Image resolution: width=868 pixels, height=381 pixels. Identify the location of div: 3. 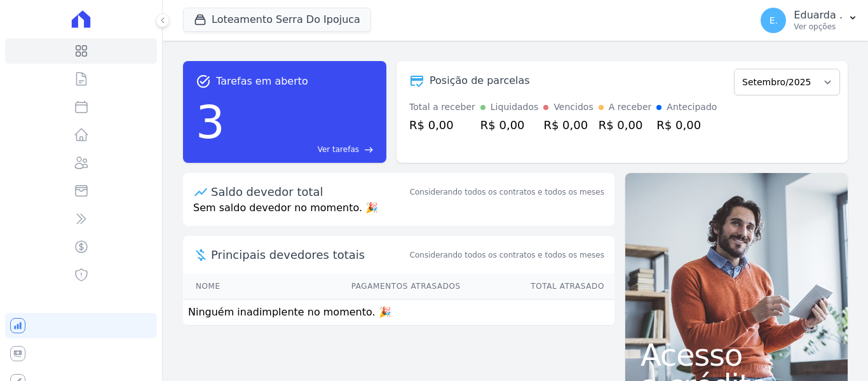
(210, 122).